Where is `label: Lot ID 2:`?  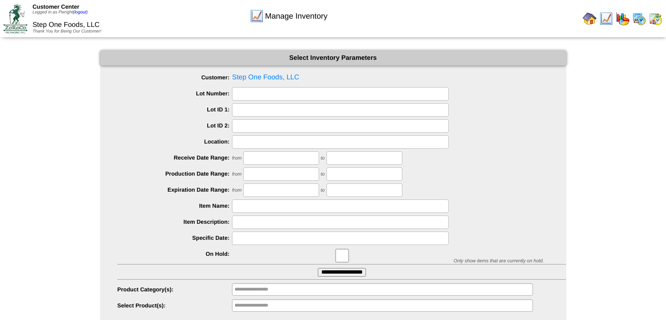 label: Lot ID 2: is located at coordinates (175, 125).